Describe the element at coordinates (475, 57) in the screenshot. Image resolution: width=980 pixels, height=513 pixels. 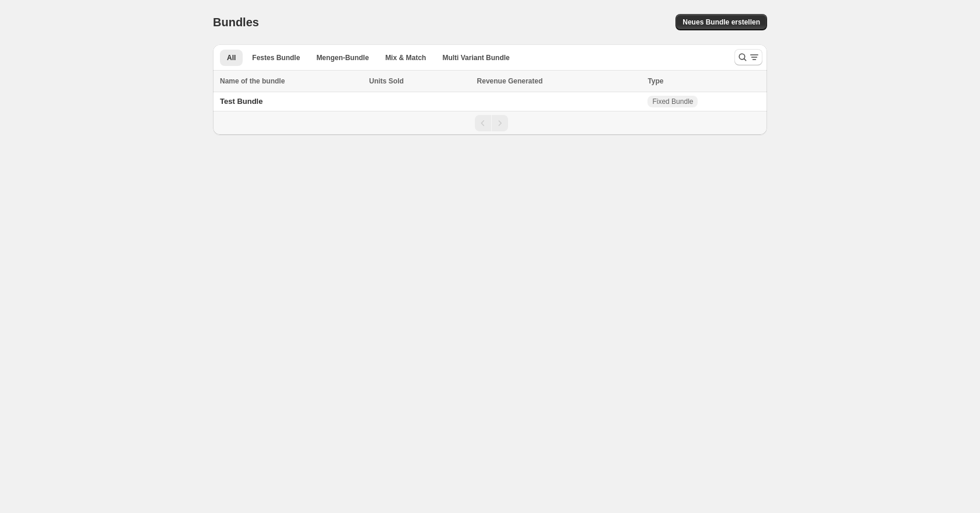
I see `span: Multi Variant Bundle` at that location.